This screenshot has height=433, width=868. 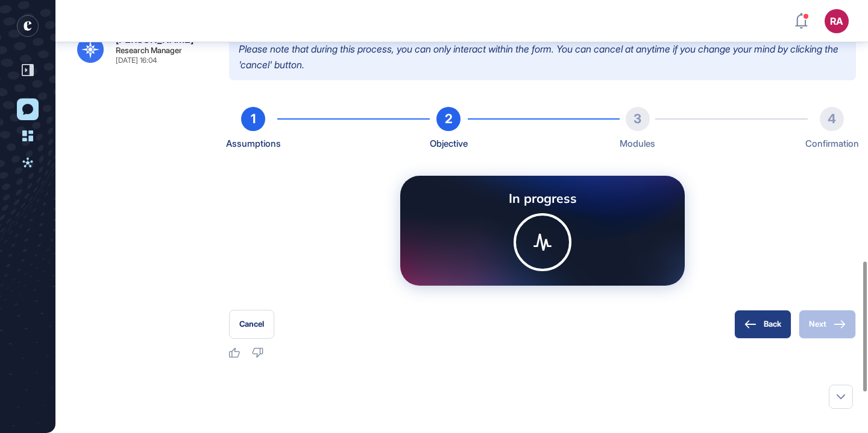 I want to click on div: Modules, so click(x=637, y=144).